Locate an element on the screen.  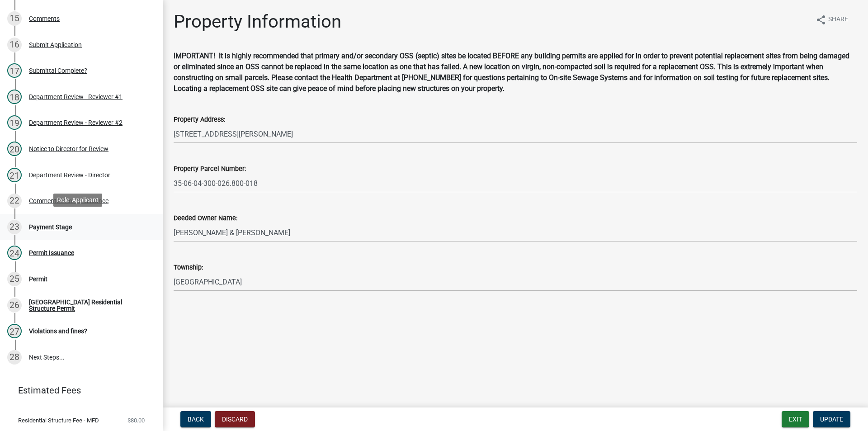
div: 20 is located at coordinates (15, 149).